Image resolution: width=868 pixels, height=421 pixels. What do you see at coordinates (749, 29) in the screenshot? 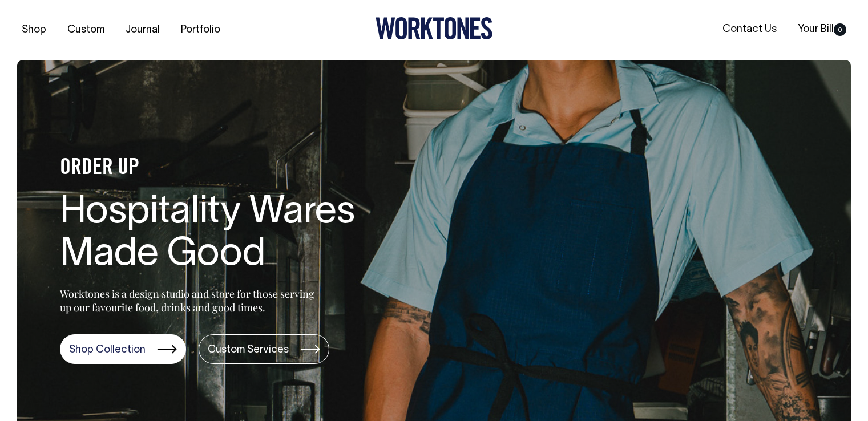
I see `a: Contact Us` at bounding box center [749, 29].